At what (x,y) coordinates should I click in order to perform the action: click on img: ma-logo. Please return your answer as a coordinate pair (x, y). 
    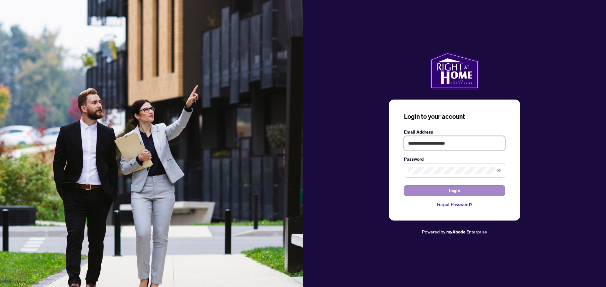
    Looking at the image, I should click on (454, 71).